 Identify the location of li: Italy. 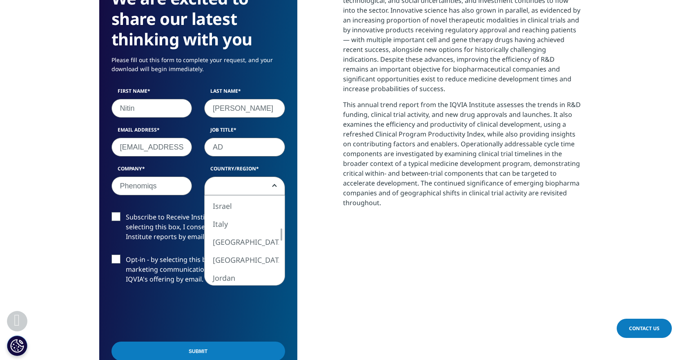
(242, 224).